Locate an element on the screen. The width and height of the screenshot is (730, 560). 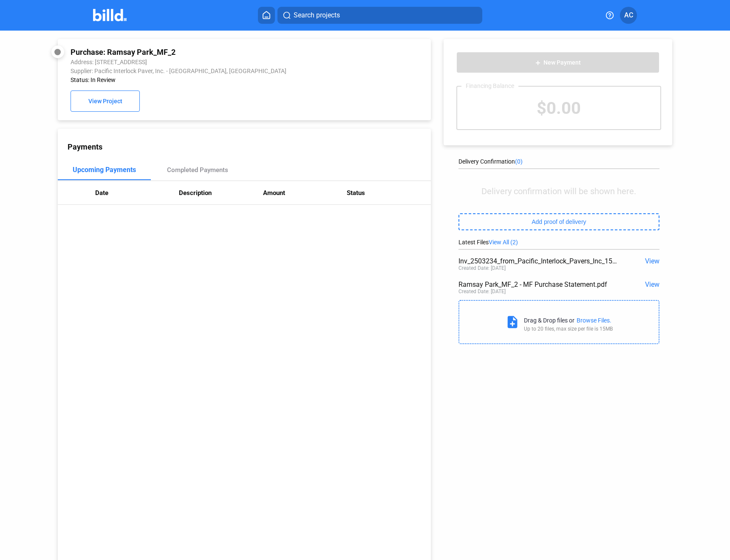
th: Amount is located at coordinates (304, 193).